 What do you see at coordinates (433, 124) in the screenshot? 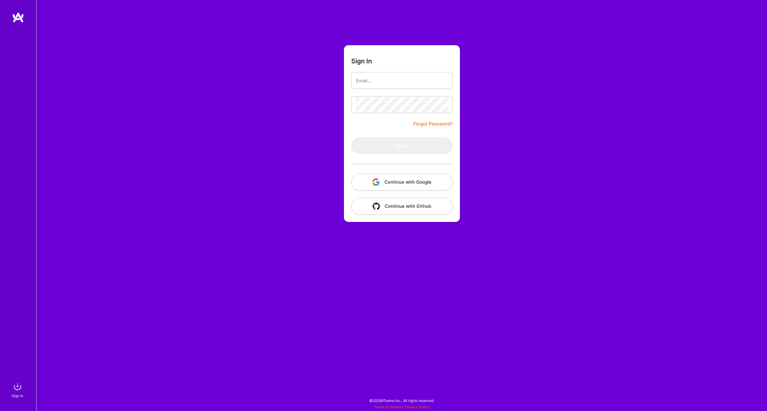
I see `a: Forgot Password?` at bounding box center [433, 124].